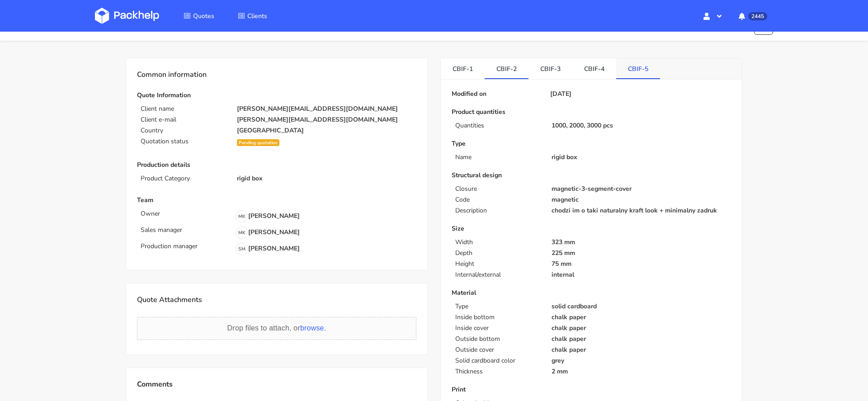 Image resolution: width=868 pixels, height=401 pixels. Describe the element at coordinates (642, 200) in the screenshot. I see `p: magnetic` at that location.